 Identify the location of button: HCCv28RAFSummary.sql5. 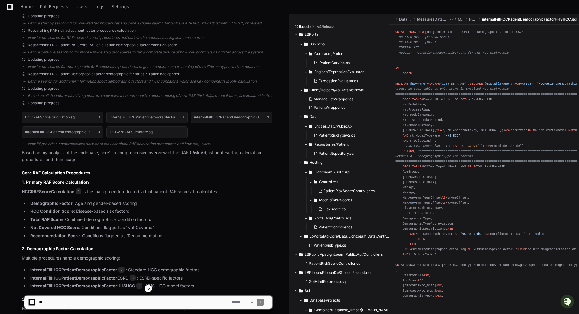
(147, 132).